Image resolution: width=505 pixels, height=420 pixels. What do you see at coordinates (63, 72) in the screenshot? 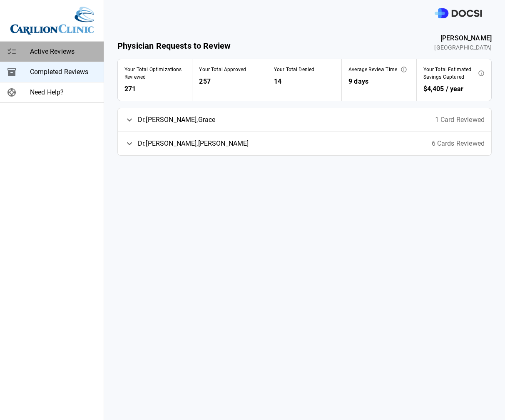
I see `span: Completed Reviews` at bounding box center [63, 72].